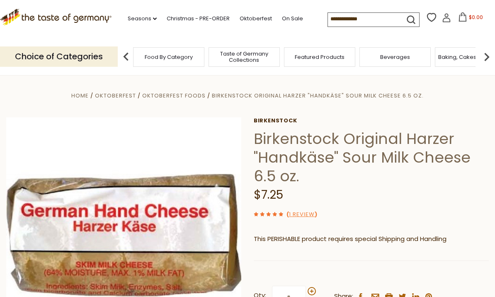  What do you see at coordinates (395, 57) in the screenshot?
I see `a: Beverages` at bounding box center [395, 57].